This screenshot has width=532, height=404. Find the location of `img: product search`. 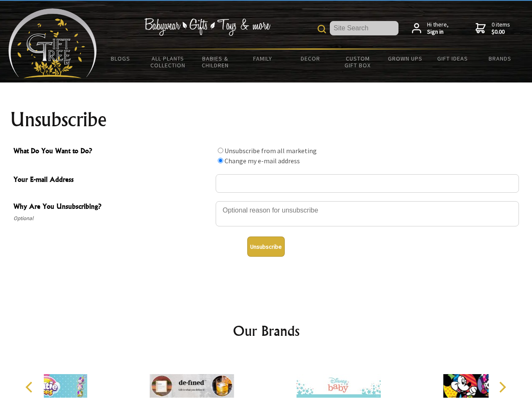

img: product search is located at coordinates (322, 29).